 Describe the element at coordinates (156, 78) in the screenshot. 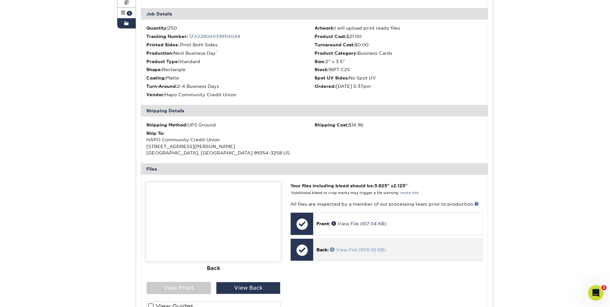

I see `strong: Coating:` at that location.